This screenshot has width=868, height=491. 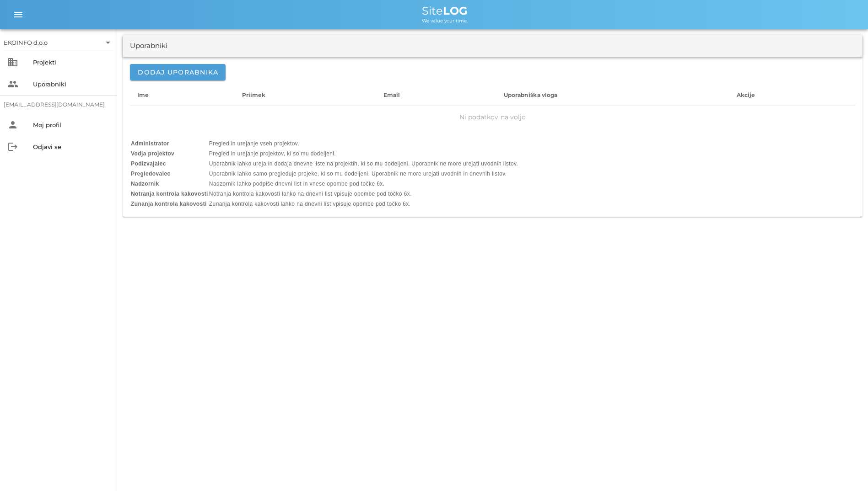 What do you see at coordinates (392, 95) in the screenshot?
I see `span: Email` at bounding box center [392, 95].